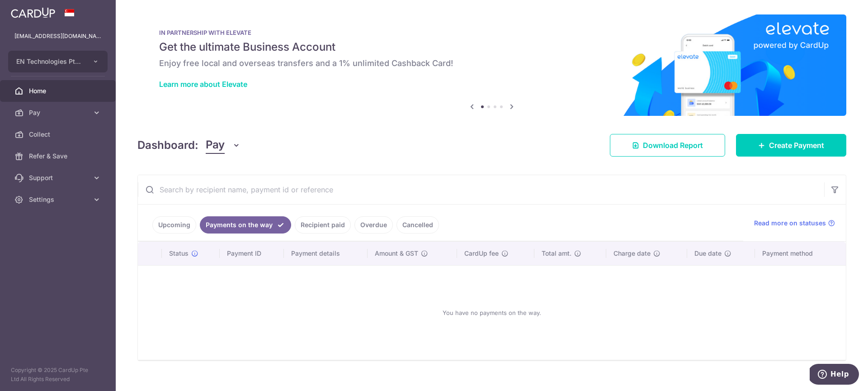 Image resolution: width=868 pixels, height=391 pixels. Describe the element at coordinates (418, 225) in the screenshot. I see `a: Cancelled` at that location.